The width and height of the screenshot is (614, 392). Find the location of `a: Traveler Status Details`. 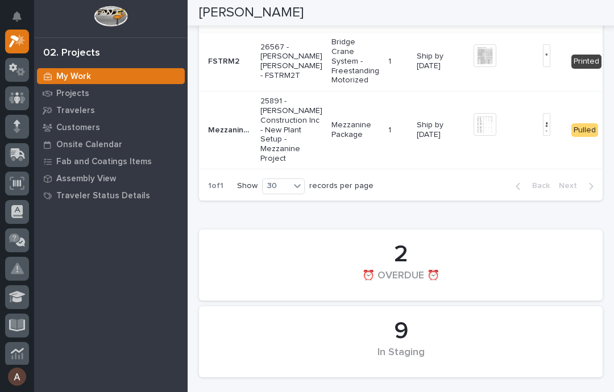

a: Traveler Status Details is located at coordinates (111, 195).